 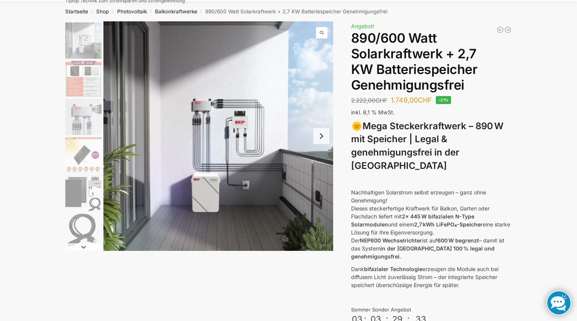 What do you see at coordinates (393, 269) in the screenshot?
I see `strong: bifazialer Technologie` at bounding box center [393, 269].